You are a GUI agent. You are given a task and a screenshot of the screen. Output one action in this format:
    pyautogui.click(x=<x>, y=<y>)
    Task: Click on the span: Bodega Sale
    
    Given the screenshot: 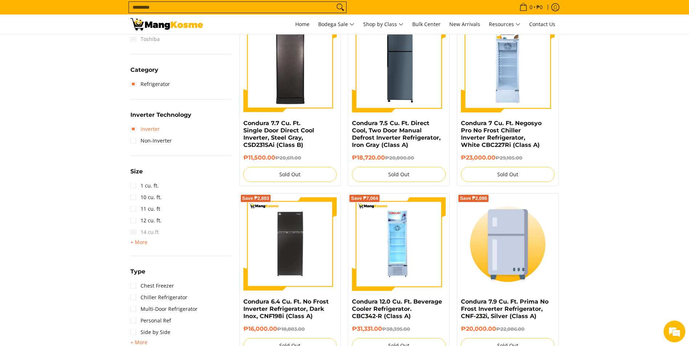 What is the action you would take?
    pyautogui.click(x=336, y=24)
    